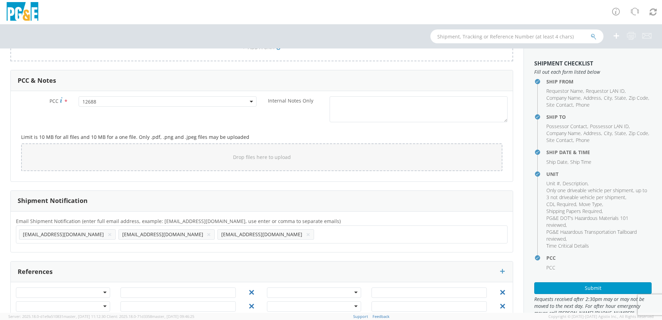 This screenshot has height=320, width=662. What do you see at coordinates (168, 102) in the screenshot?
I see `span: 12688` at bounding box center [168, 102].